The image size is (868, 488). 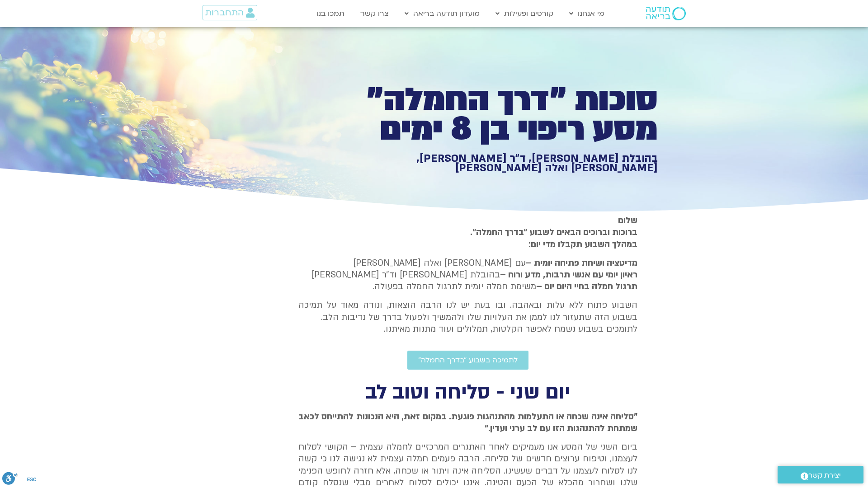 I want to click on a: צרו קשר, so click(x=374, y=14).